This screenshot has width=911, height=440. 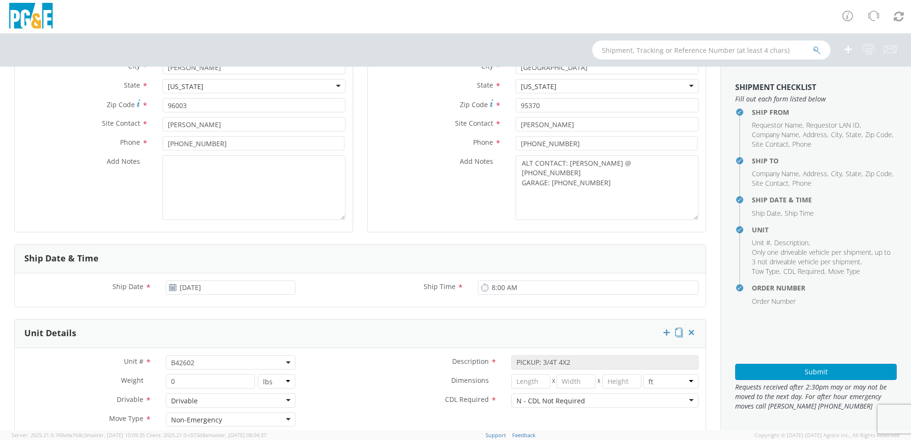 What do you see at coordinates (50, 334) in the screenshot?
I see `h3: Unit Details` at bounding box center [50, 334].